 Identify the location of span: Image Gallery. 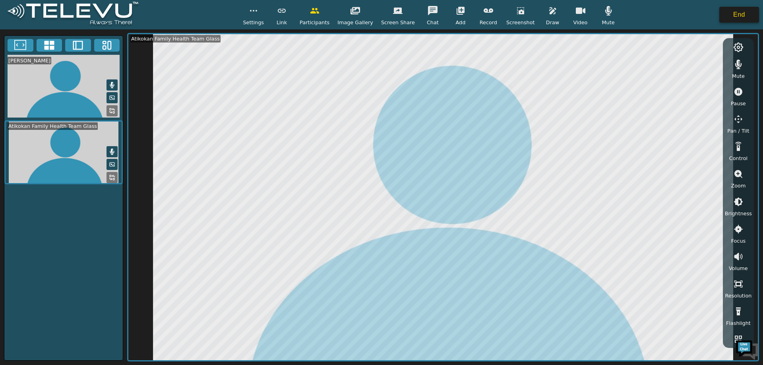
(355, 22).